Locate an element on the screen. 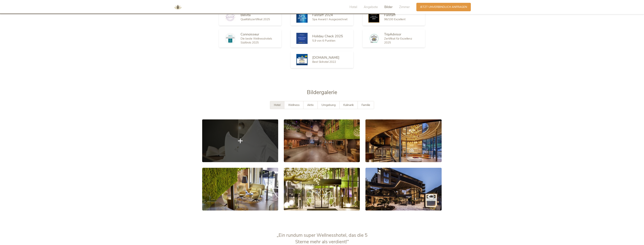 This screenshot has height=245, width=644. img: Falstaff is located at coordinates (374, 17).